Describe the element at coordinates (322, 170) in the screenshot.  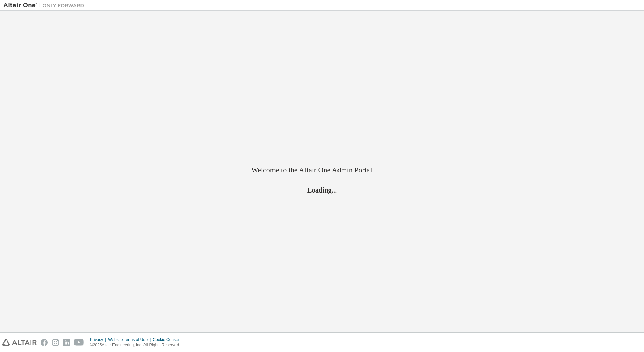
I see `h2: Welcome to the Altair One Admin Portal` at that location.